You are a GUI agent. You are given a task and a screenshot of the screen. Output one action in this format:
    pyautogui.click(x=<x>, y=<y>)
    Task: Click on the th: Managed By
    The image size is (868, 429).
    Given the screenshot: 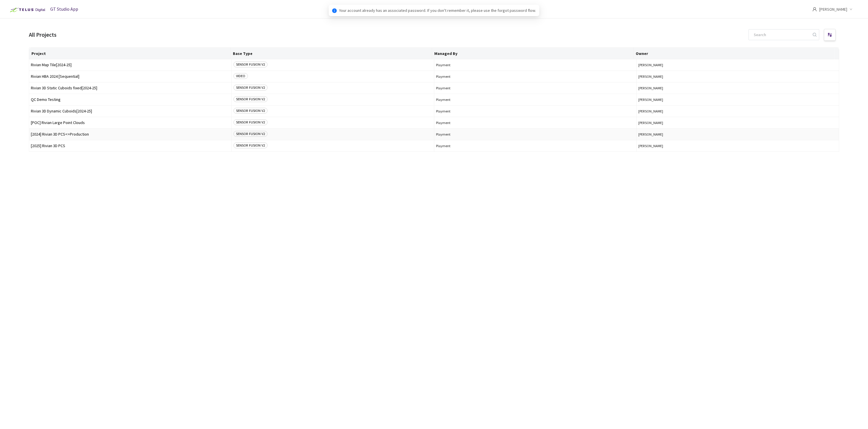 What is the action you would take?
    pyautogui.click(x=533, y=53)
    